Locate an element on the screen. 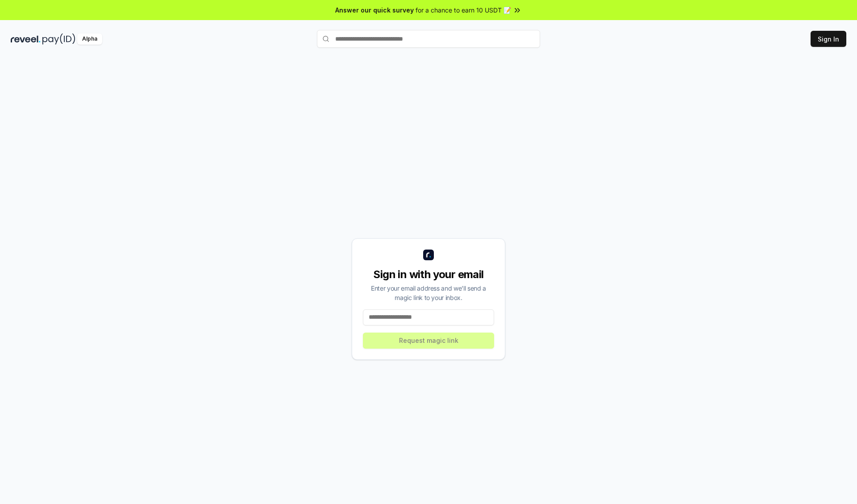 This screenshot has height=504, width=857. span: Answer our quick survey is located at coordinates (374, 10).